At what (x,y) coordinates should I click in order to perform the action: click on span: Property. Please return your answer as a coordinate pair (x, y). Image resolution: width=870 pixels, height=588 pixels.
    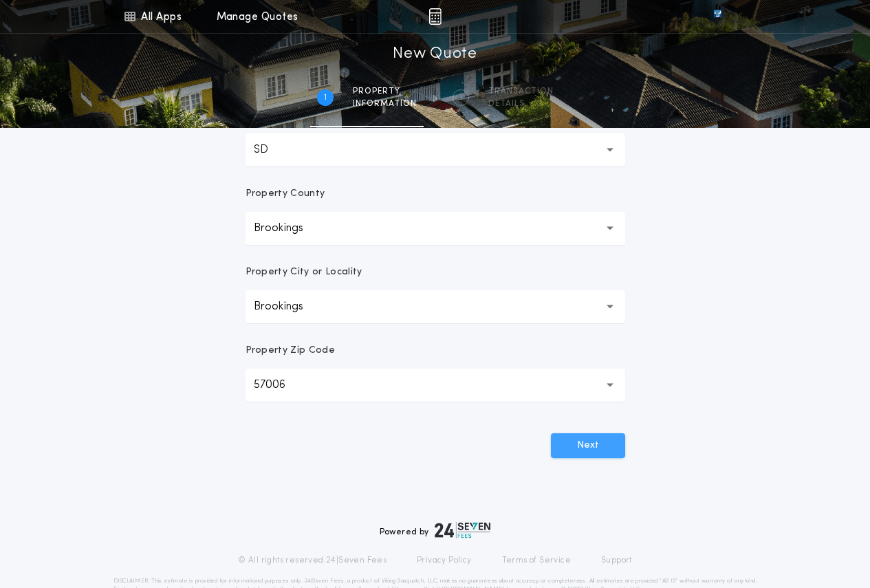
    Looking at the image, I should click on (384, 92).